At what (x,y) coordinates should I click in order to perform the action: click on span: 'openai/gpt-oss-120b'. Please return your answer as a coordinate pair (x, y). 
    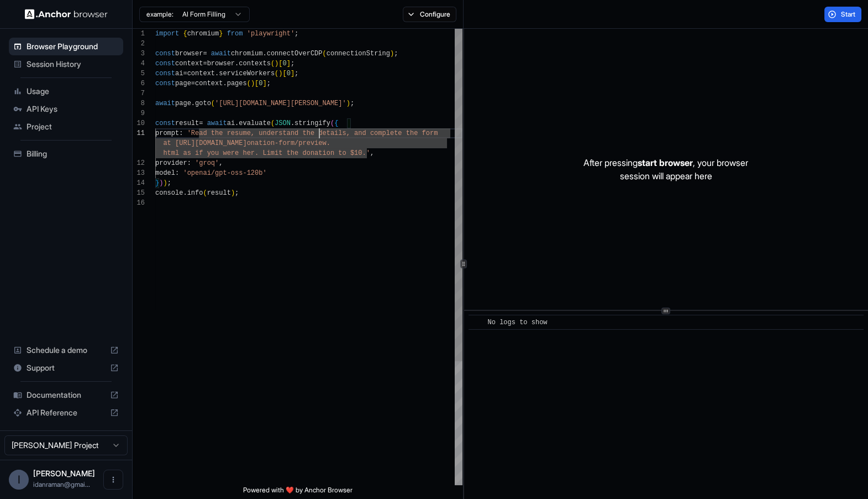
    Looking at the image, I should click on (224, 173).